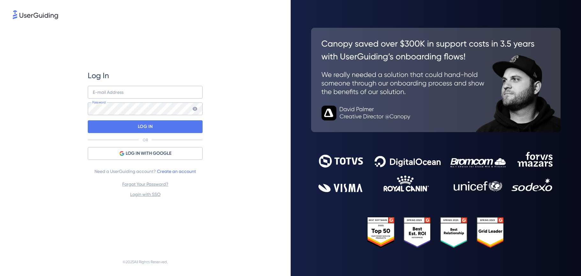 This screenshot has width=581, height=276. Describe the element at coordinates (98, 76) in the screenshot. I see `span: Log In` at that location.